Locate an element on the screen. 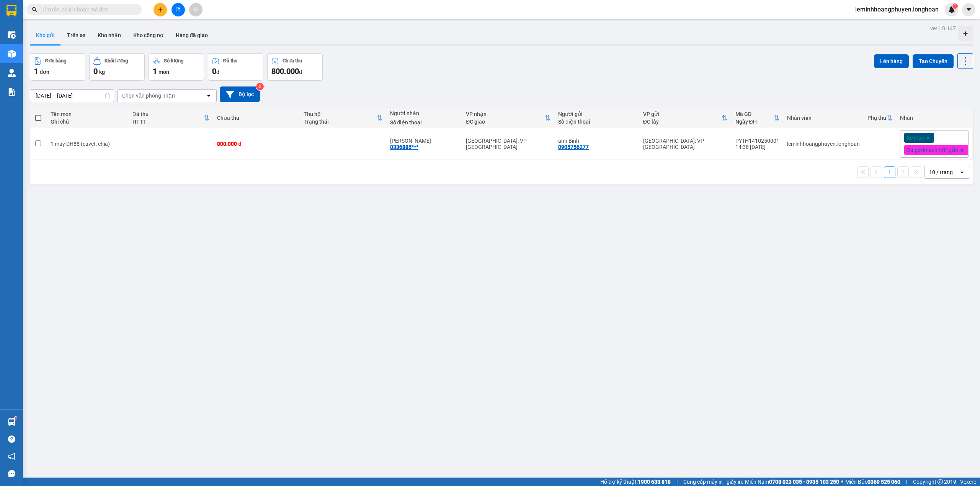 Image resolution: width=980 pixels, height=486 pixels. button: aim is located at coordinates (195, 9).